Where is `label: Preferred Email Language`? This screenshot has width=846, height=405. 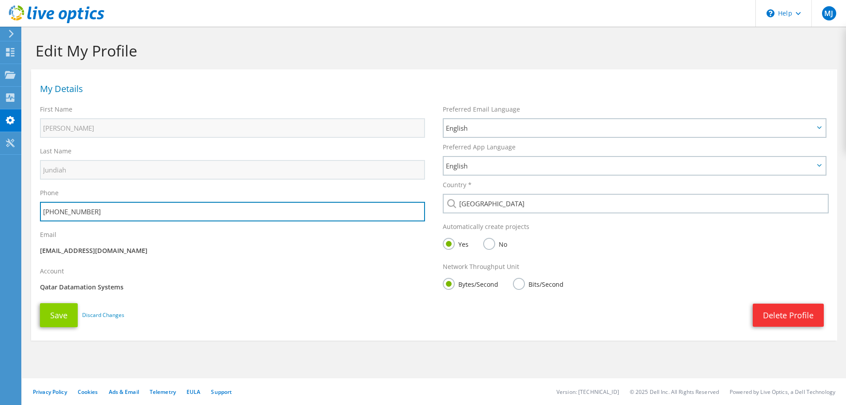
label: Preferred Email Language is located at coordinates (481, 109).